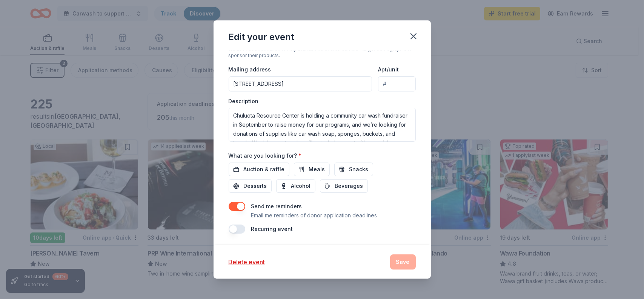 Image resolution: width=644 pixels, height=299 pixels. I want to click on p: Email me reminders of donor application deadlines, so click(314, 215).